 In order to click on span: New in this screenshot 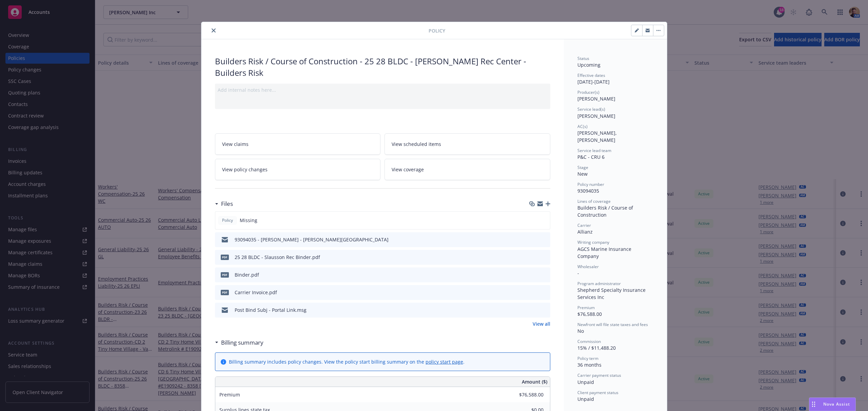, I will do `click(583, 174)`.